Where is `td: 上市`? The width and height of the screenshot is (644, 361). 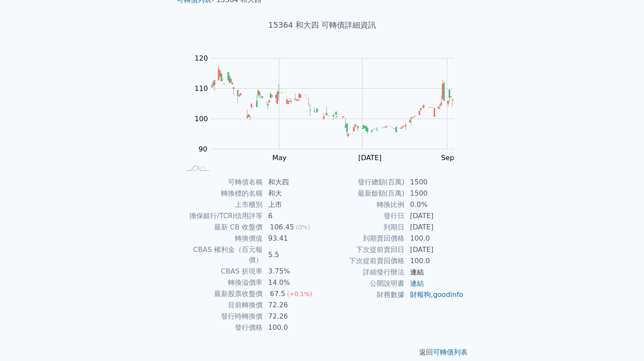 td: 上市 is located at coordinates (292, 204).